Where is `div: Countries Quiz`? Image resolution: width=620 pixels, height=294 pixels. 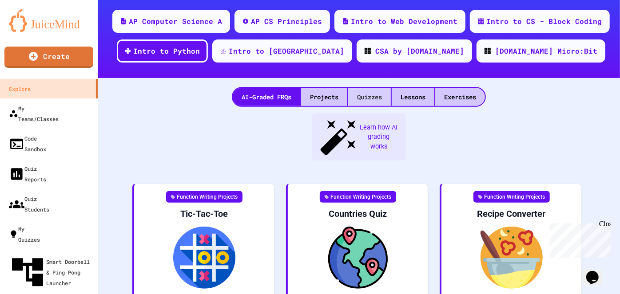
div: Countries Quiz is located at coordinates (357, 214).